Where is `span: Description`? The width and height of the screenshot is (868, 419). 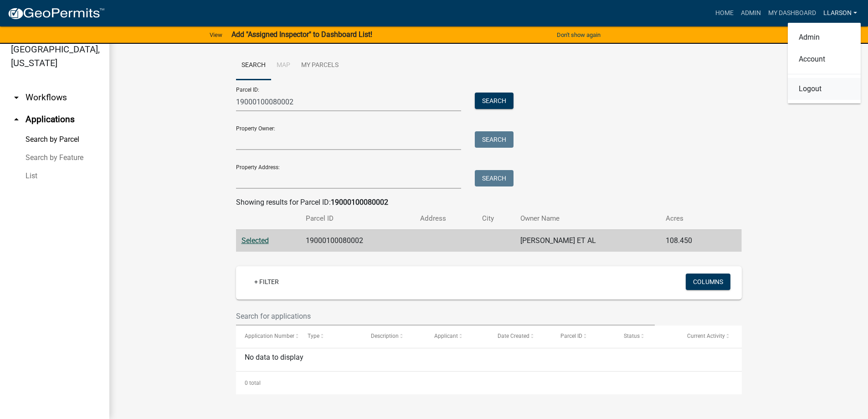 span: Description is located at coordinates (385, 336).